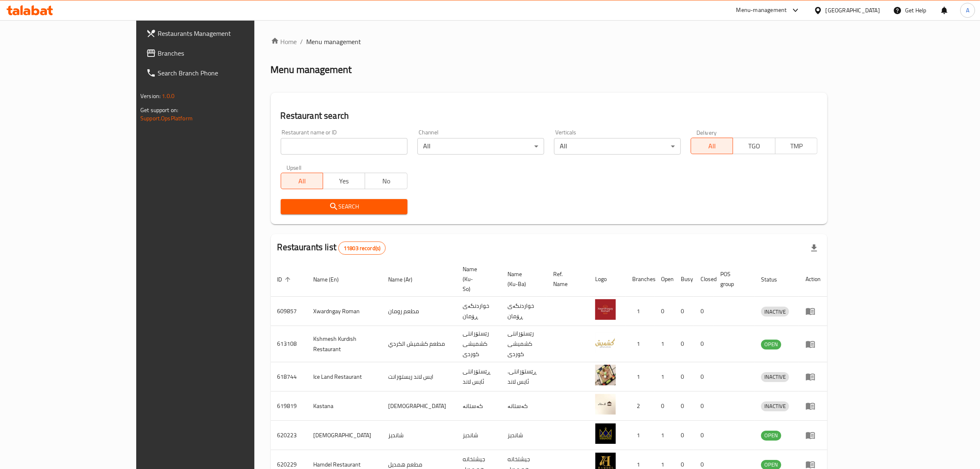  Describe the element at coordinates (419, 377) in the screenshot. I see `td: ايس لاند ريستورانت` at that location.